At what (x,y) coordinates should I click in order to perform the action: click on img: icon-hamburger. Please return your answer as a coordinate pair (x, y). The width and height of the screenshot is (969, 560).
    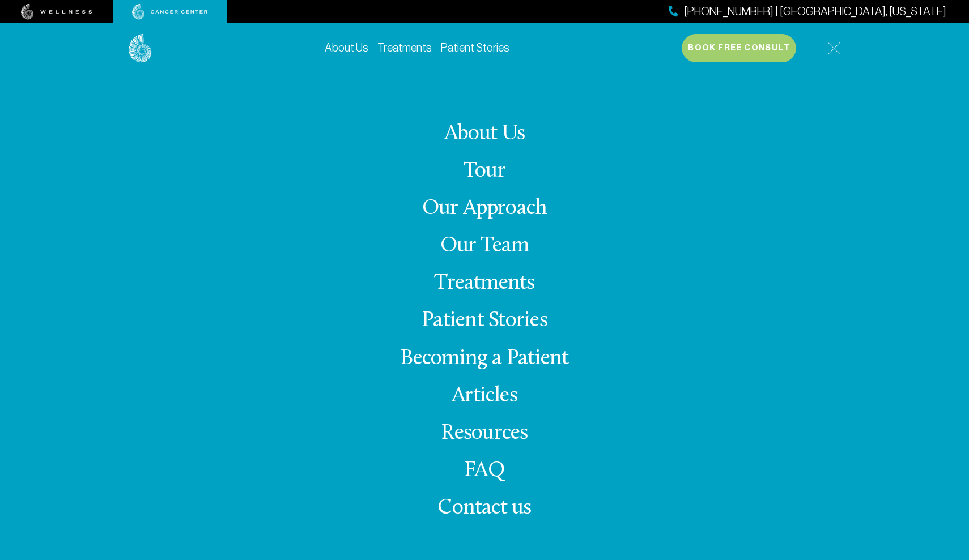
    Looking at the image, I should click on (834, 48).